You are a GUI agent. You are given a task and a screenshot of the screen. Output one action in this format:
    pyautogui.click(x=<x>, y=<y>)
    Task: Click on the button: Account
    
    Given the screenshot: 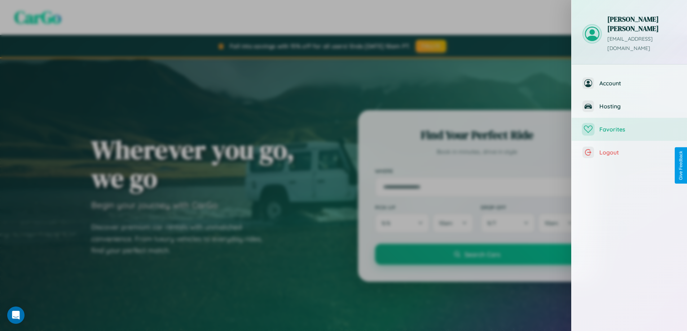 What is the action you would take?
    pyautogui.click(x=629, y=83)
    